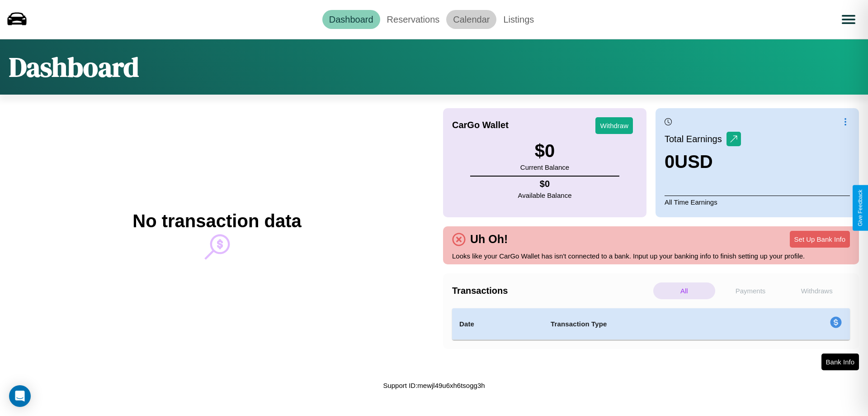  I want to click on h4: Uh Oh!, so click(489, 238).